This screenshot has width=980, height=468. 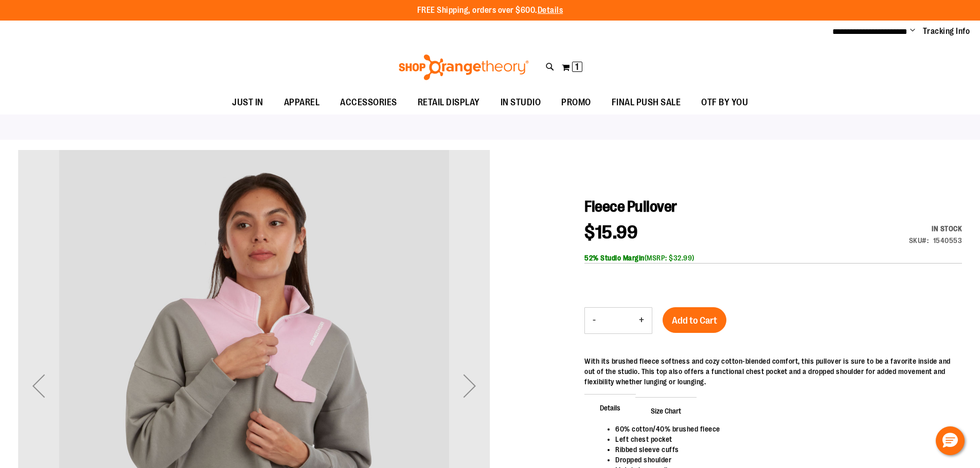 I want to click on span: OTF BY YOU, so click(x=725, y=102).